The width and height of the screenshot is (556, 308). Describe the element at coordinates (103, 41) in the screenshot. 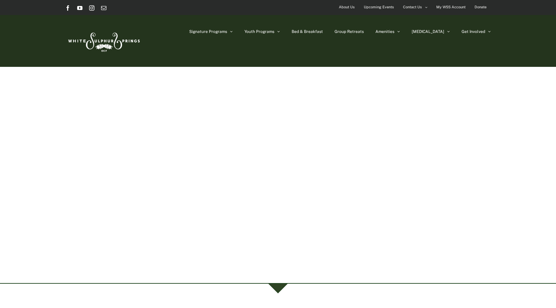

I see `img: White Sulphur Springs Logo` at that location.